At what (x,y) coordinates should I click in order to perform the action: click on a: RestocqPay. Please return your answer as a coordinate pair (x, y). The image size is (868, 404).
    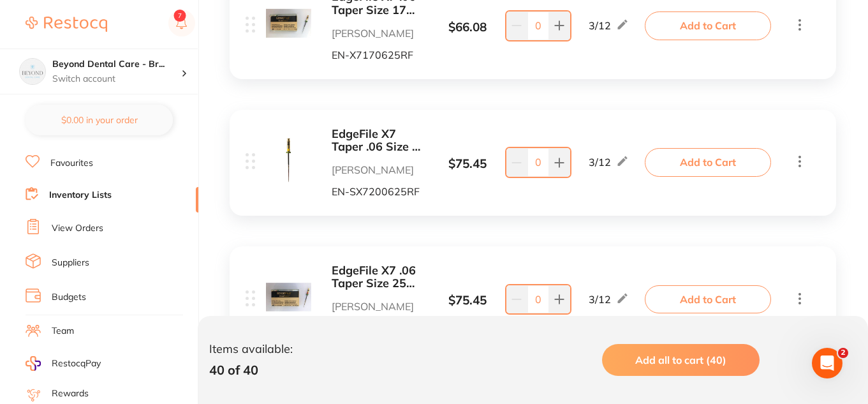
    Looking at the image, I should click on (63, 363).